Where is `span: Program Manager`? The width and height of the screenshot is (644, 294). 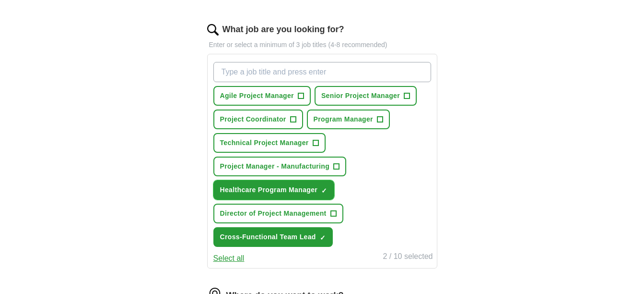 span: Program Manager is located at coordinates (343, 119).